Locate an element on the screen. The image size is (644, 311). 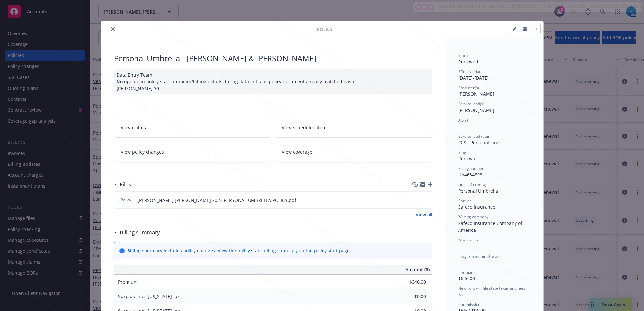
span: View coverage is located at coordinates (297, 152).